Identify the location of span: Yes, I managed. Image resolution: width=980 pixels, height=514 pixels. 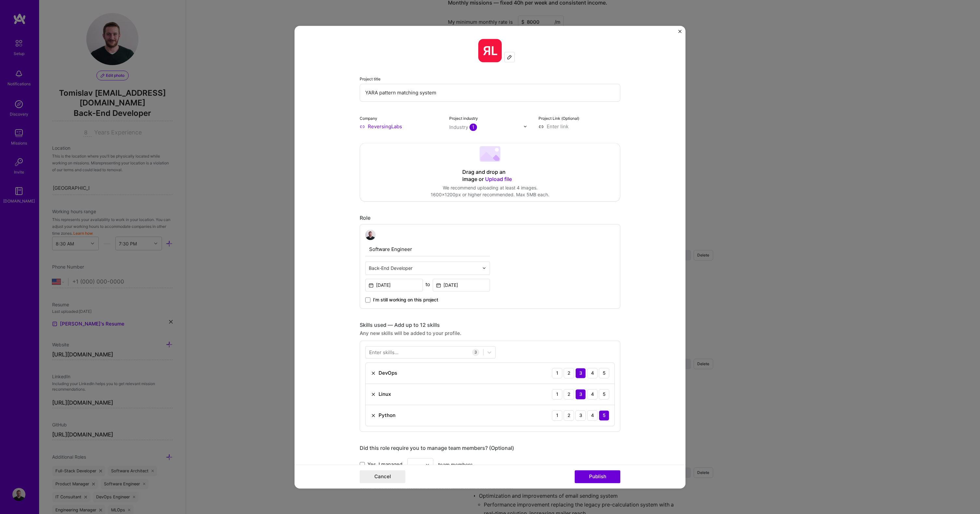
(385, 464).